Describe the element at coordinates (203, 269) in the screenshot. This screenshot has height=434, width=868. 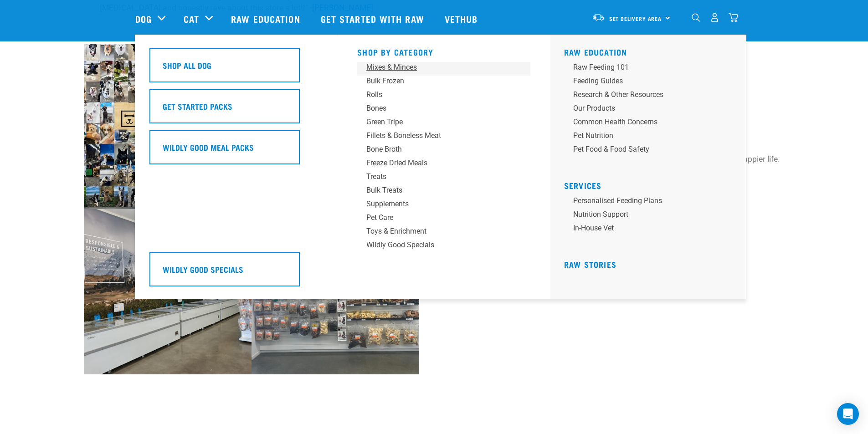
I see `h5: Wildly Good Specials` at that location.